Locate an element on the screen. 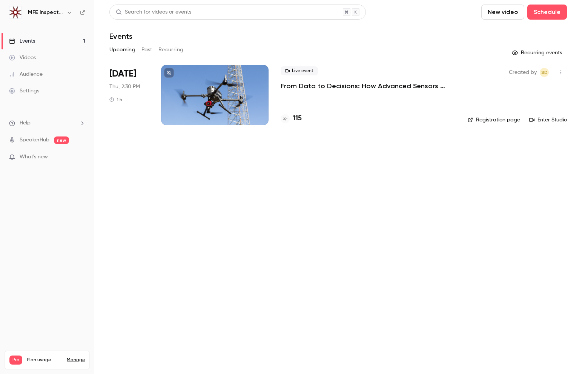  span: Help is located at coordinates (25, 123).